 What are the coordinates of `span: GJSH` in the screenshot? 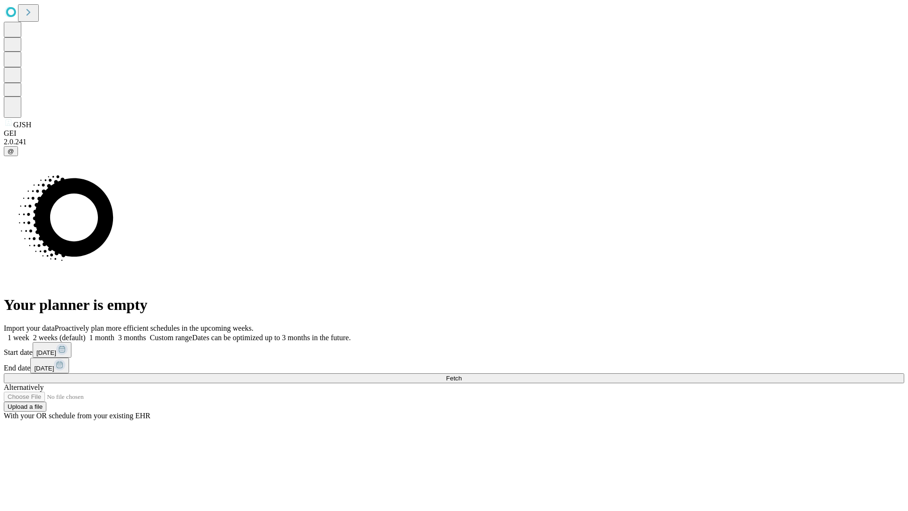 It's located at (22, 124).